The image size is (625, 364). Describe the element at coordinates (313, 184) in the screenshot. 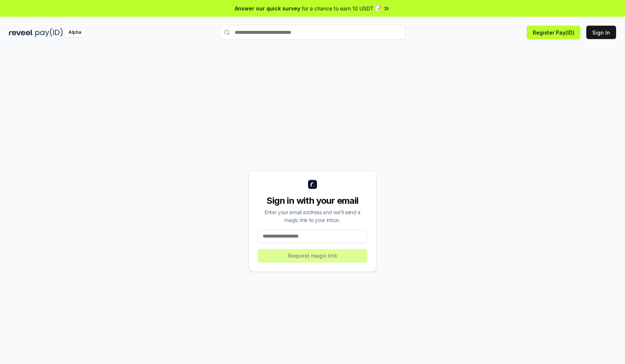

I see `img: logo_small` at that location.